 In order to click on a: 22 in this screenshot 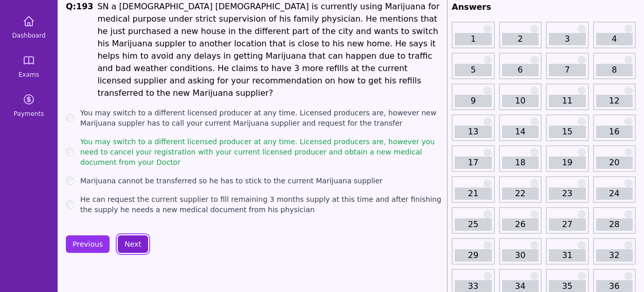, I will do `click(520, 193)`.